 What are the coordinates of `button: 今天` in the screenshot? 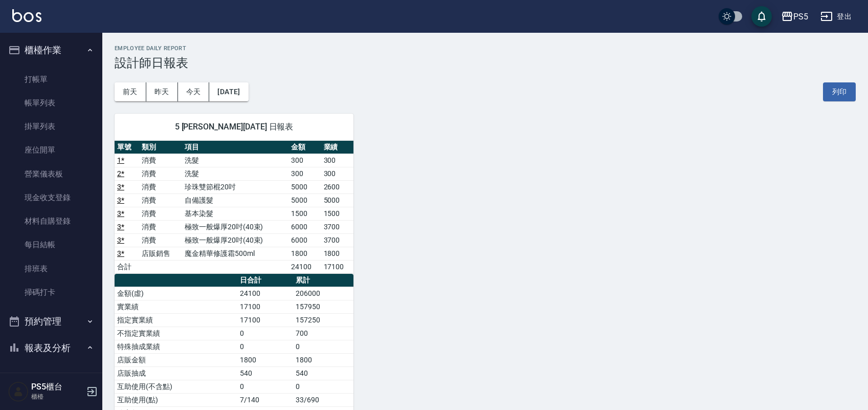 It's located at (194, 92).